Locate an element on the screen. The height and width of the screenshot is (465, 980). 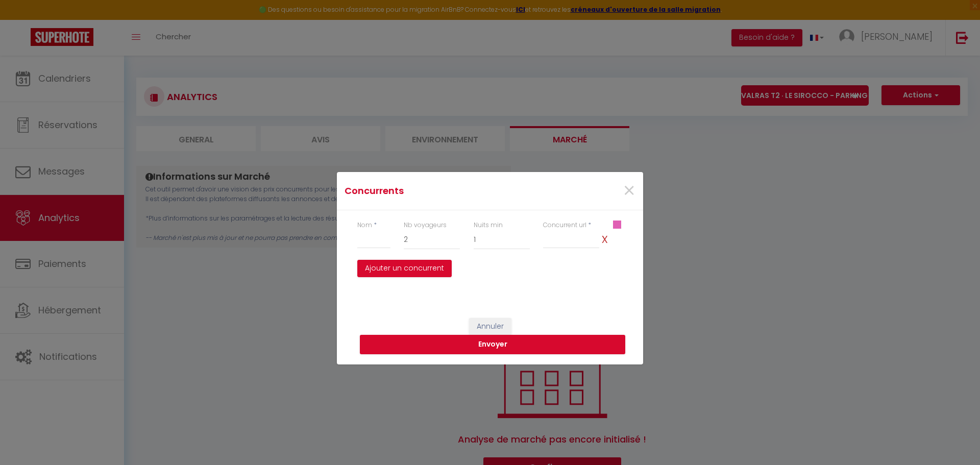
button: Ouvrir le widget de chat LiveChat is located at coordinates (23, 20).